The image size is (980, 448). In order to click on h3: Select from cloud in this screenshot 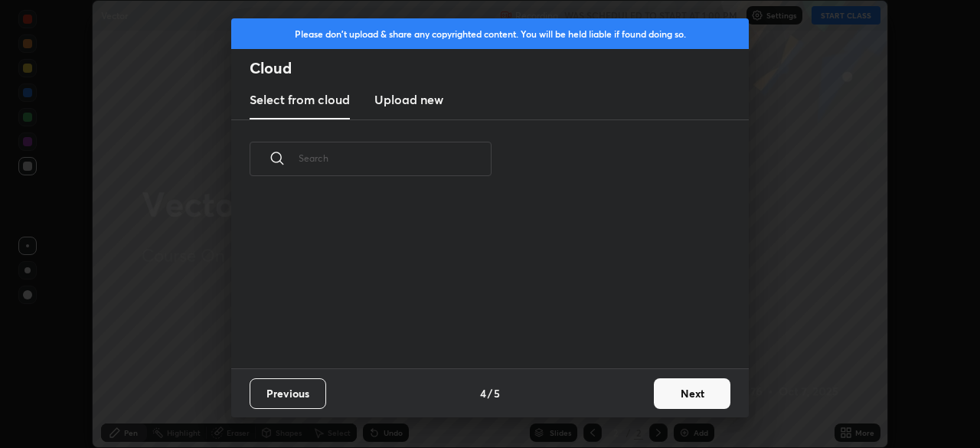, I will do `click(299, 100)`.